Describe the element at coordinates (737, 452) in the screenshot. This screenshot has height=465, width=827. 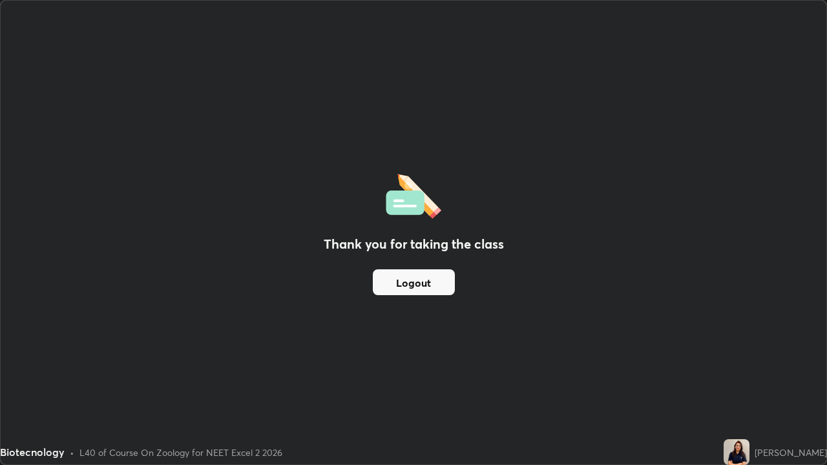
I see `img: 4633155fa3c54737ab0a61ccb5f4d88b.jpg` at that location.